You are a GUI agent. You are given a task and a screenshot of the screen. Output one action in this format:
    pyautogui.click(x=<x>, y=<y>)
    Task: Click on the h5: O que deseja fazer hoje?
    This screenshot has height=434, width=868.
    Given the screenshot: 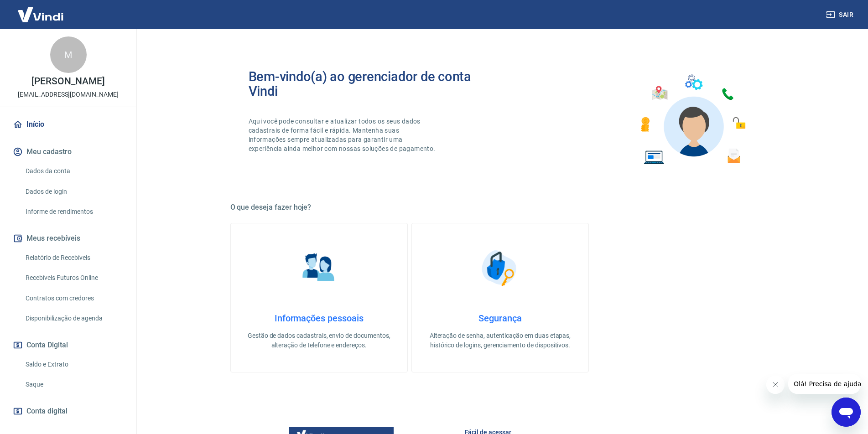 What is the action you would take?
    pyautogui.click(x=500, y=207)
    